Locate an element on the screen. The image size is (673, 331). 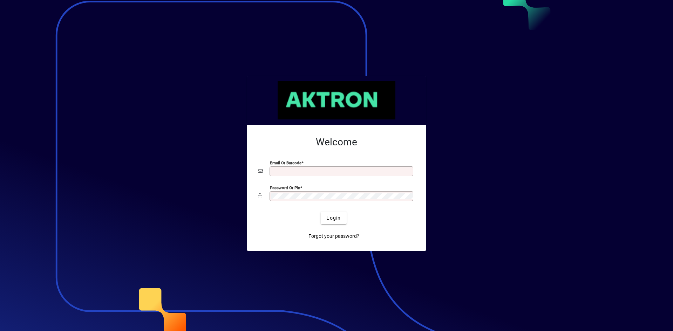
mat-label: Email or Barcode is located at coordinates (286, 163).